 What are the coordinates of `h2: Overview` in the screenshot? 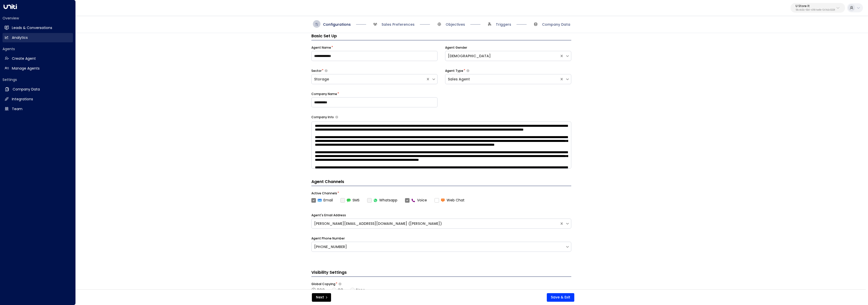 It's located at (38, 18).